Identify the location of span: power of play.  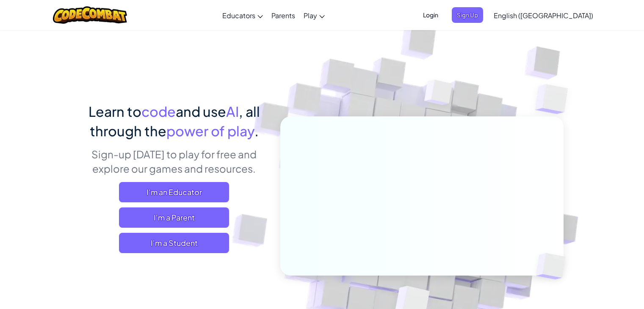
(211, 131).